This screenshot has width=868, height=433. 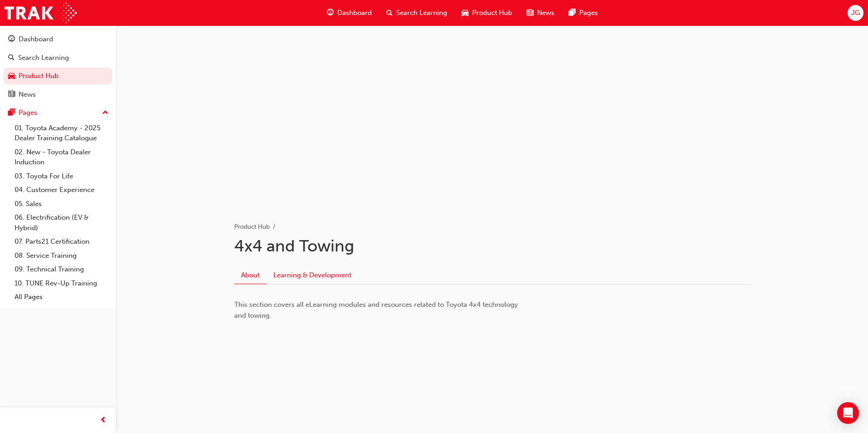 What do you see at coordinates (40, 13) in the screenshot?
I see `a: Trak` at bounding box center [40, 13].